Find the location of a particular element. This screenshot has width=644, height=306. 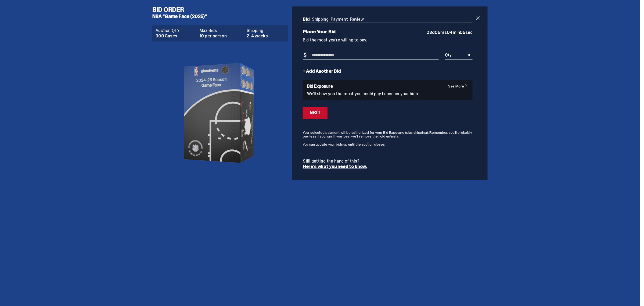

p: Still getting the hang of this? is located at coordinates (388, 161).